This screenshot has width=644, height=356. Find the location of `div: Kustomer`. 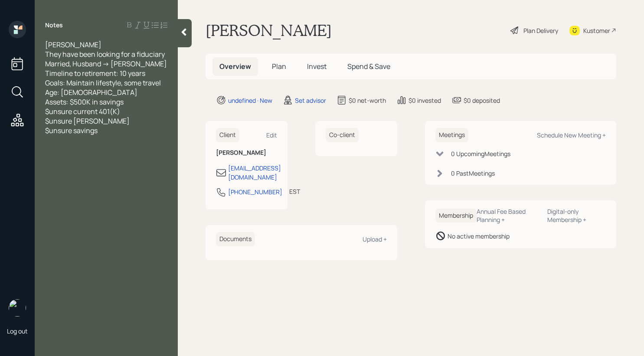

div: Kustomer is located at coordinates (597, 31).